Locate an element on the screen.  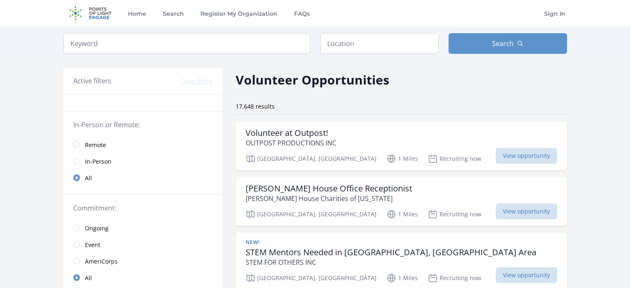
span: In-Person is located at coordinates (98, 161).